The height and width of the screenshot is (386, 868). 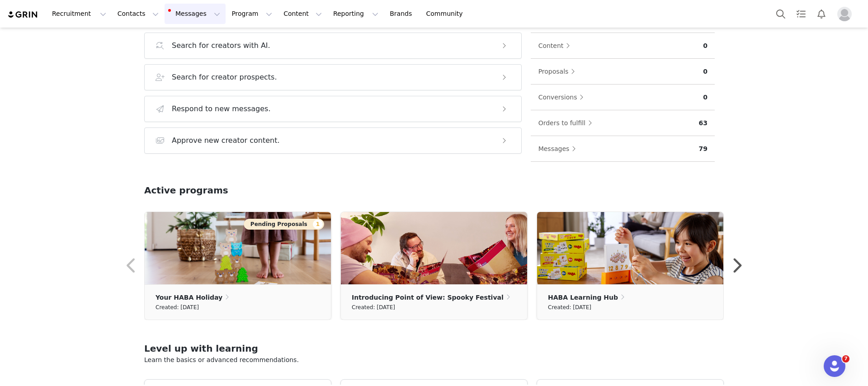 I want to click on img: grin logo, so click(x=23, y=14).